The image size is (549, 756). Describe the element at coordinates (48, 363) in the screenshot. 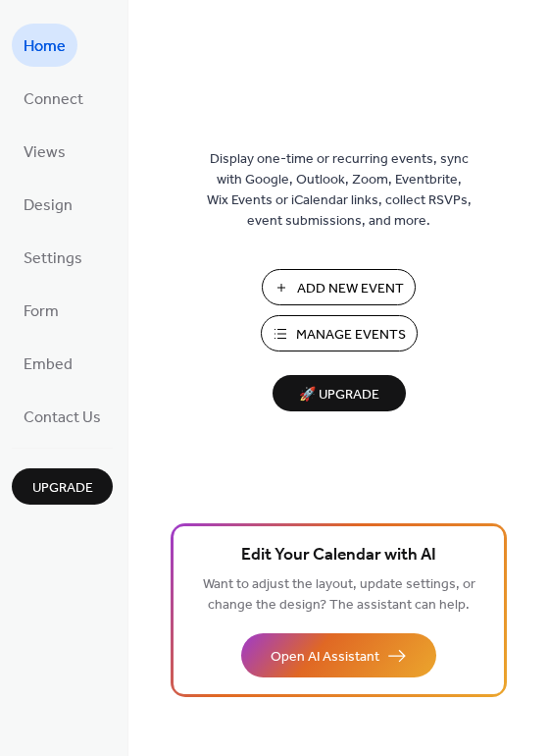

I see `a: Embed` at that location.